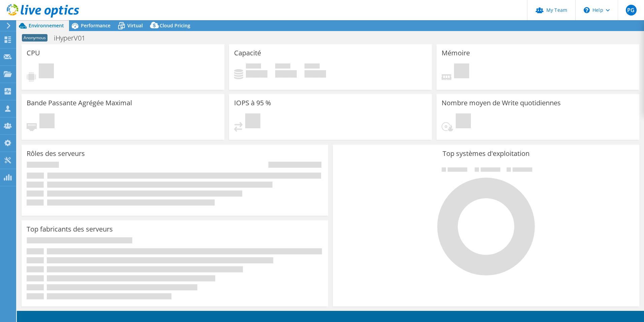  I want to click on span: Utilisé, so click(253, 67).